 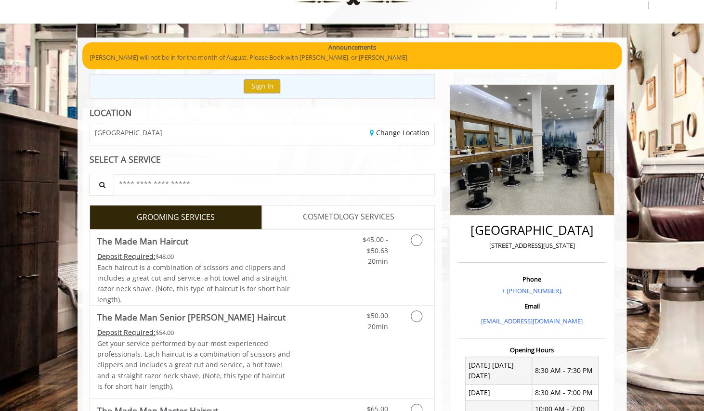 I want to click on a: Change Location, so click(x=400, y=132).